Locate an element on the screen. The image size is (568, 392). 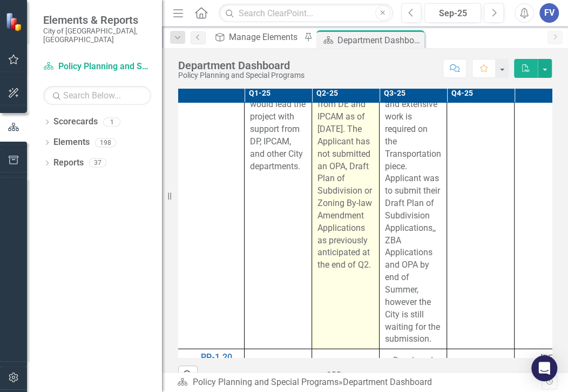
div: Sep-25 is located at coordinates (453, 13).